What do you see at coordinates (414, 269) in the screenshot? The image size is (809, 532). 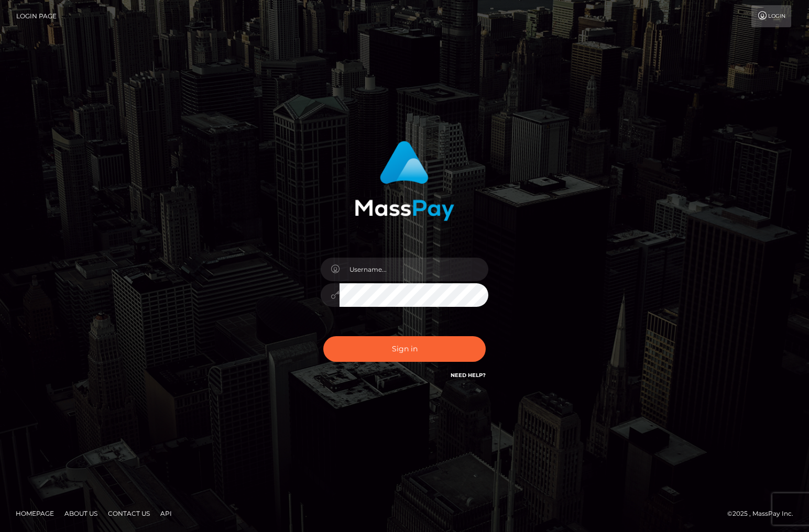 I see `input: Username...` at bounding box center [414, 269].